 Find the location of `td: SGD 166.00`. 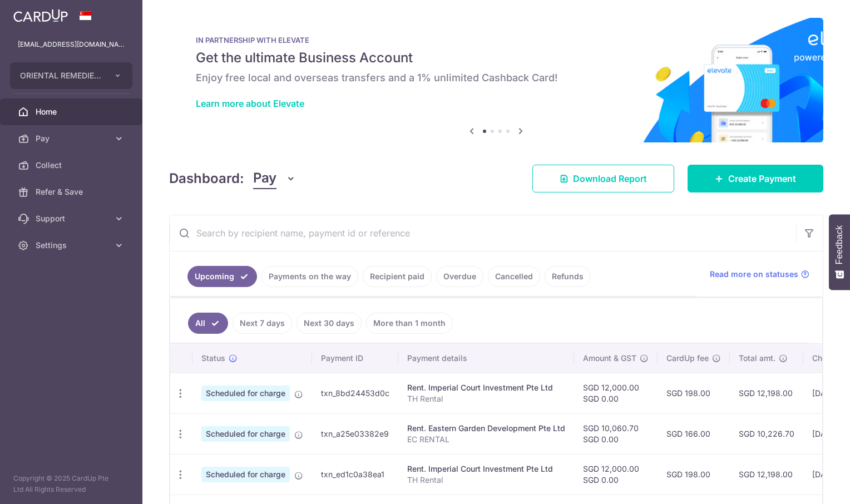

td: SGD 166.00 is located at coordinates (694, 433).